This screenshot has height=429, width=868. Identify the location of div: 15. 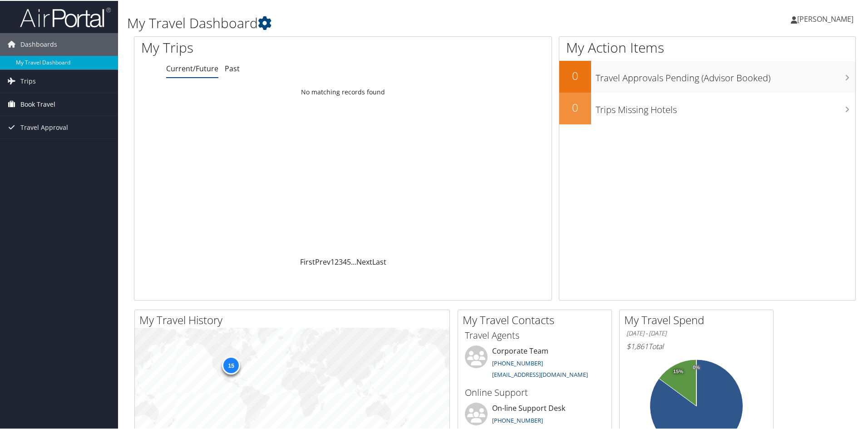
(231, 365).